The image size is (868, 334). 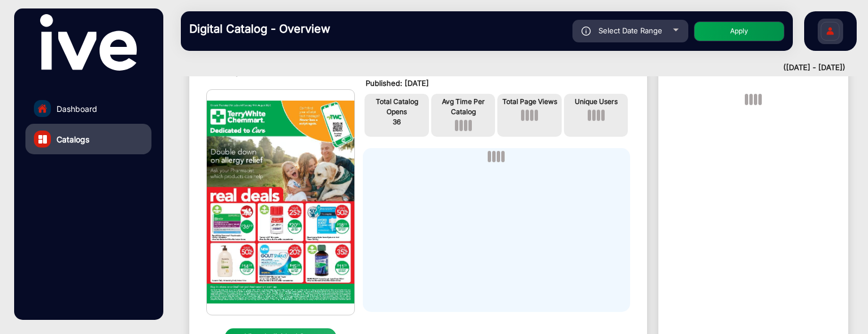 I want to click on h3: Digital Catalog - Overview, so click(x=268, y=29).